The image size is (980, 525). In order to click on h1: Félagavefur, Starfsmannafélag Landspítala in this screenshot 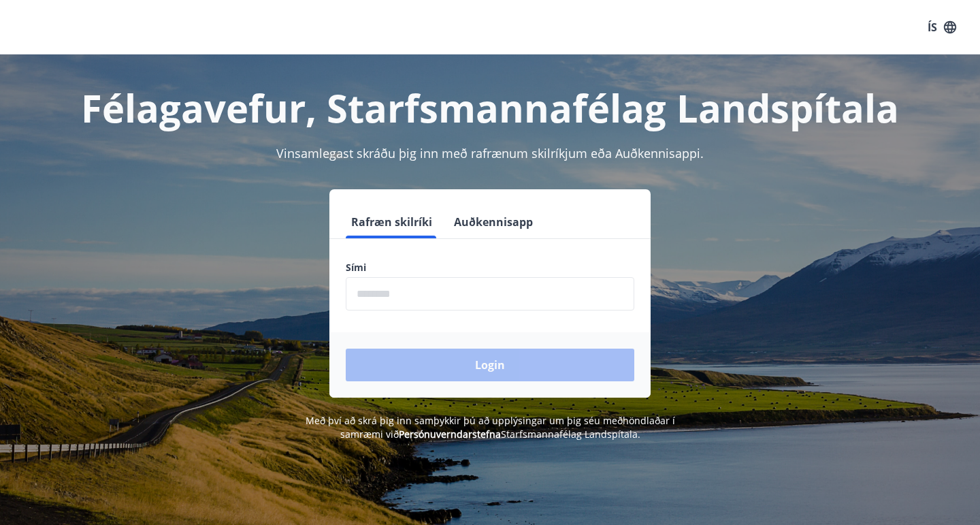, I will do `click(490, 108)`.